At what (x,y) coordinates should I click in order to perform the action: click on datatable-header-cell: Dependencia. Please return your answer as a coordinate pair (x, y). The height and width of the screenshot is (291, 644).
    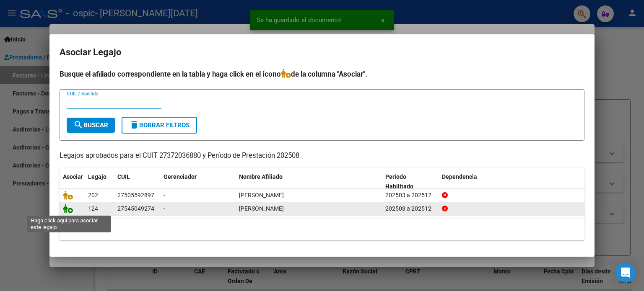
    Looking at the image, I should click on (511, 182).